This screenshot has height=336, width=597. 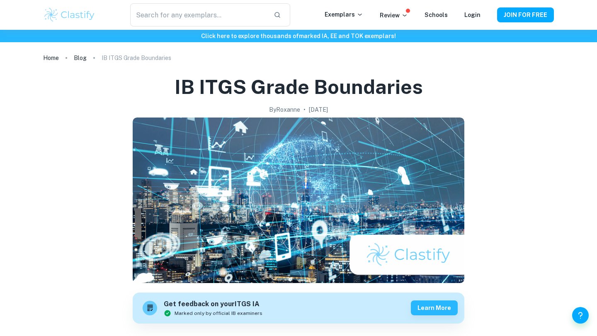 What do you see at coordinates (80, 58) in the screenshot?
I see `a: Blog` at bounding box center [80, 58].